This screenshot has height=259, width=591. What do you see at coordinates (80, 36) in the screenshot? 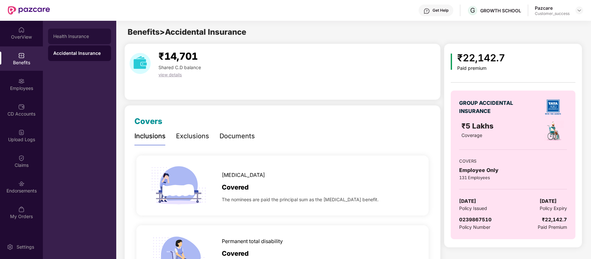
I see `div: Health Insurance` at bounding box center [80, 36].